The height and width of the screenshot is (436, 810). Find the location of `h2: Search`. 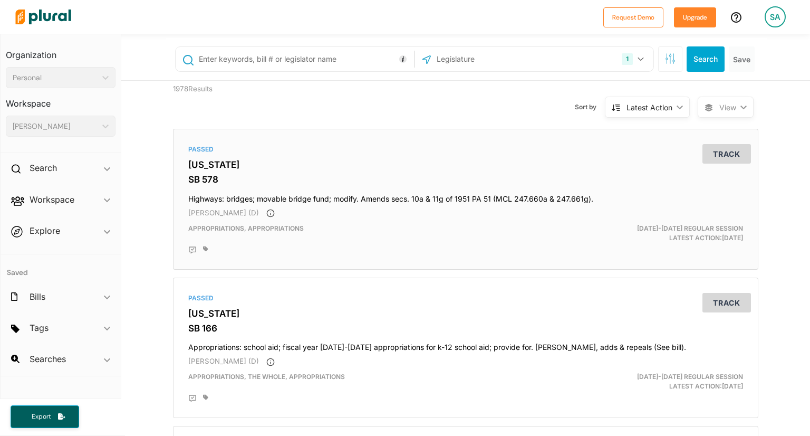

h2: Search is located at coordinates (43, 168).